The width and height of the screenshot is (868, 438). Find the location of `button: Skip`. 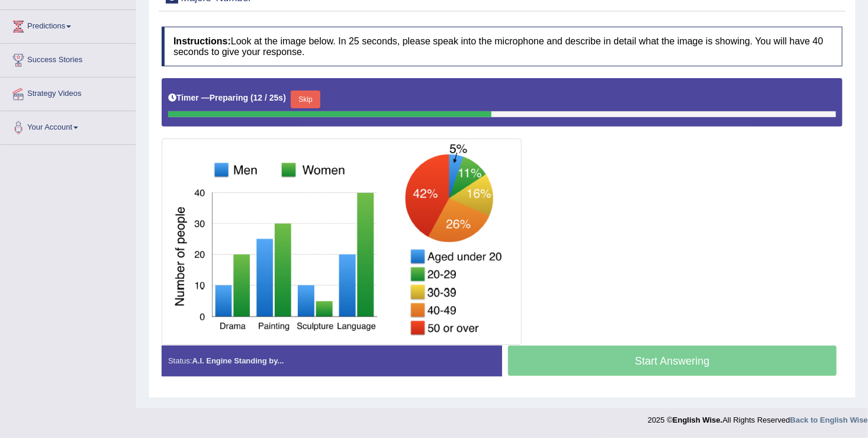

button: Skip is located at coordinates (306, 100).